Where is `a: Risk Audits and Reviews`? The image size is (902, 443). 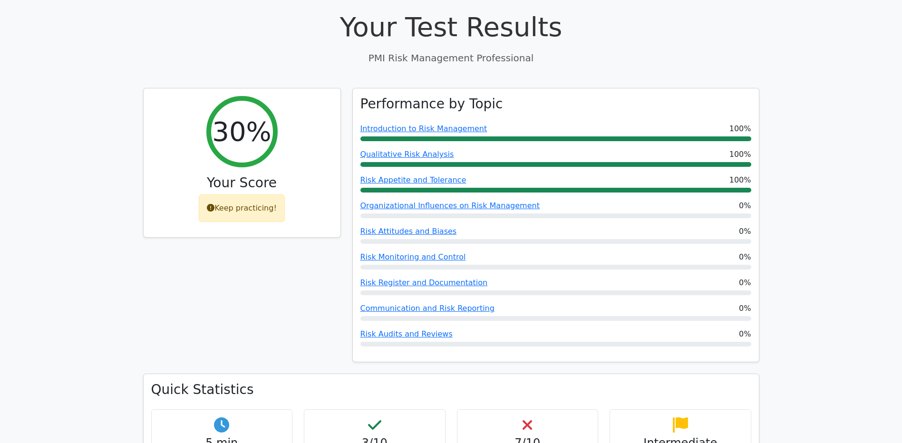 a: Risk Audits and Reviews is located at coordinates (406, 334).